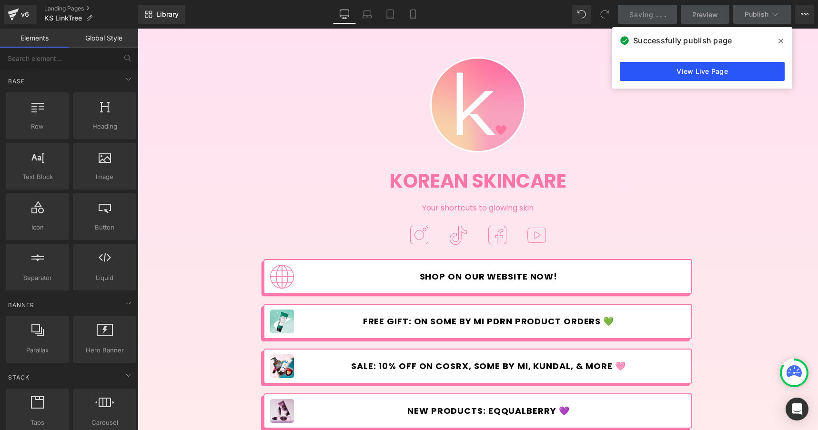 This screenshot has width=818, height=430. I want to click on span: Text Block, so click(37, 177).